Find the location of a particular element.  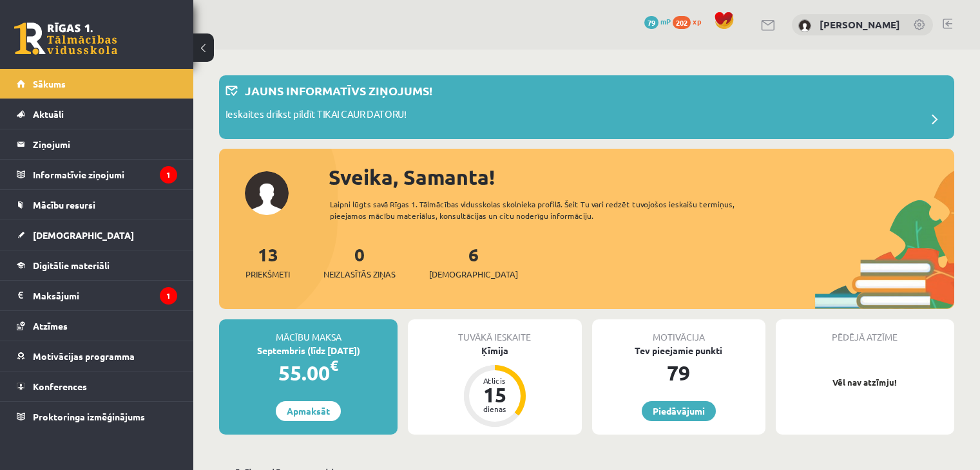

a: Sākums is located at coordinates (97, 83).